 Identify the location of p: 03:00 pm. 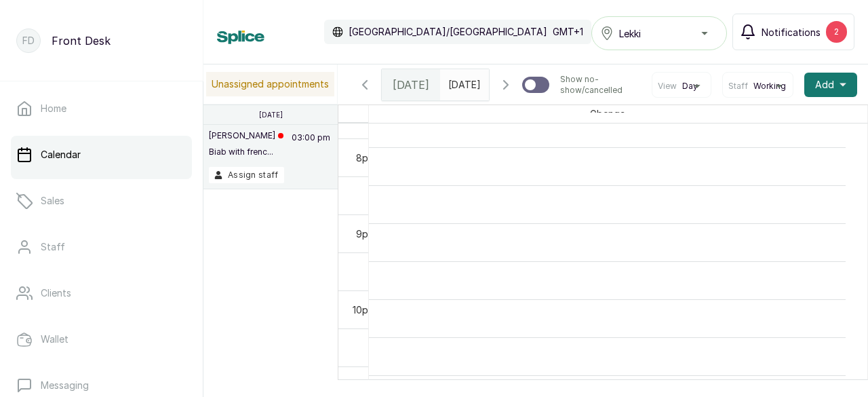
(310, 149).